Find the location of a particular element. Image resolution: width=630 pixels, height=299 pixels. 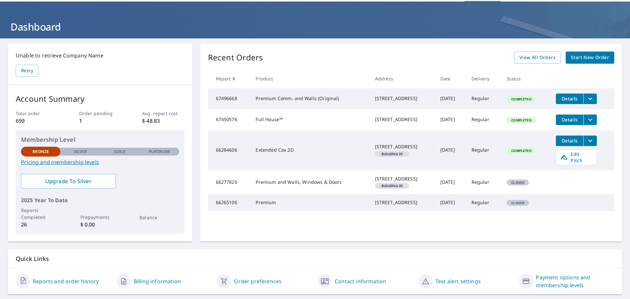

p: Reports Completed is located at coordinates (41, 214).